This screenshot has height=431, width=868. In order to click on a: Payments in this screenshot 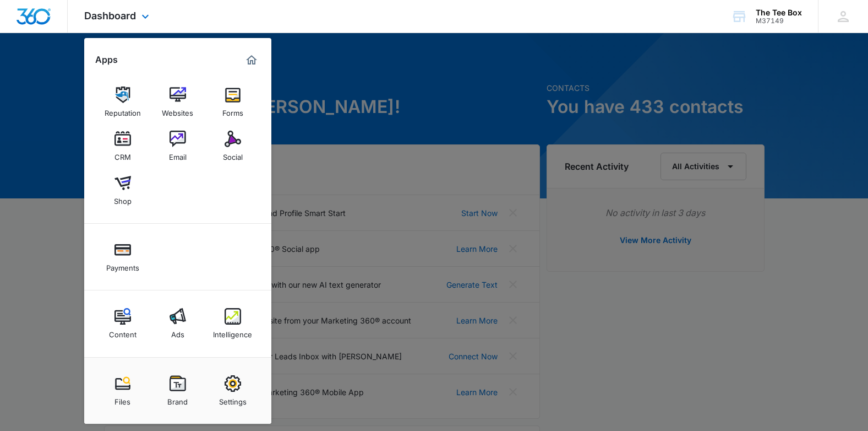, I will do `click(123, 256)`.